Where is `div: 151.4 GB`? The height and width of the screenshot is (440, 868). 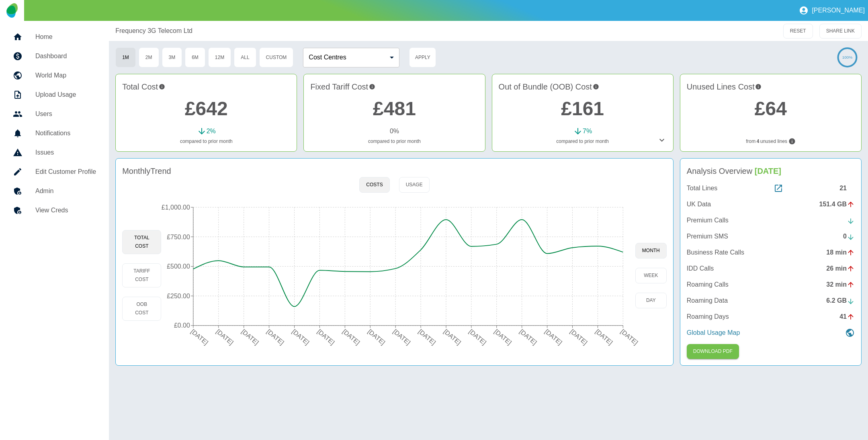 div: 151.4 GB is located at coordinates (837, 205).